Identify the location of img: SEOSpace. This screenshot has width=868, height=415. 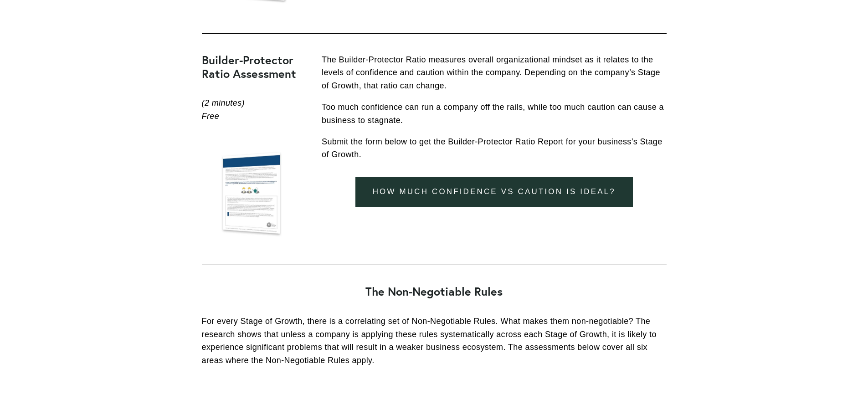
(68, 11).